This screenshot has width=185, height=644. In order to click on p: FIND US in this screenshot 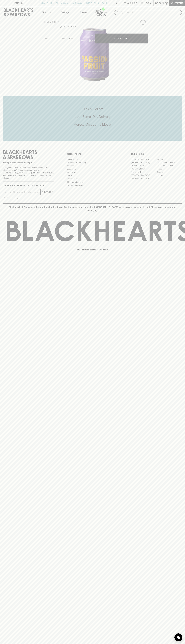, I will do `click(19, 3)`.